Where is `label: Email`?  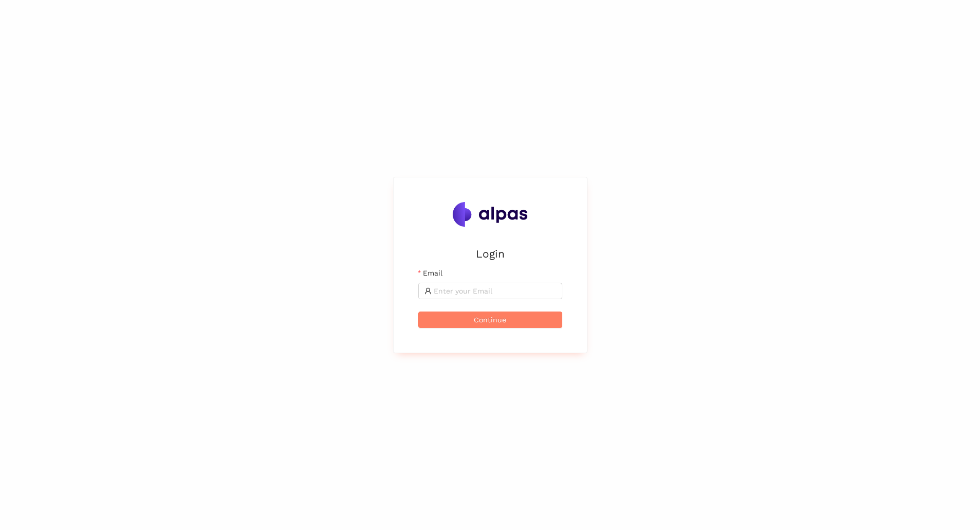 label: Email is located at coordinates (430, 273).